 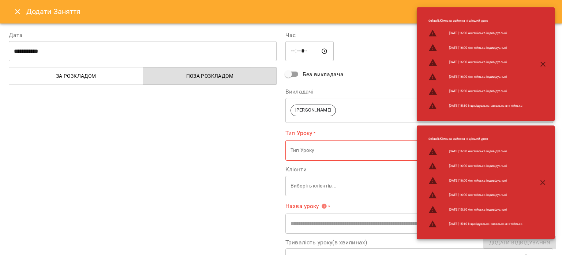 What do you see at coordinates (323, 74) in the screenshot?
I see `span: Без викладача` at bounding box center [323, 74].